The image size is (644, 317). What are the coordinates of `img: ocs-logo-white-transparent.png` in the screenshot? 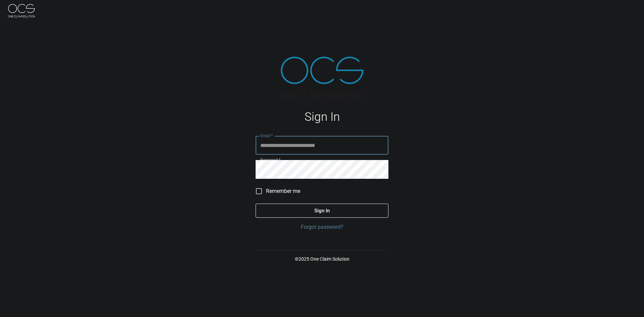 It's located at (21, 11).